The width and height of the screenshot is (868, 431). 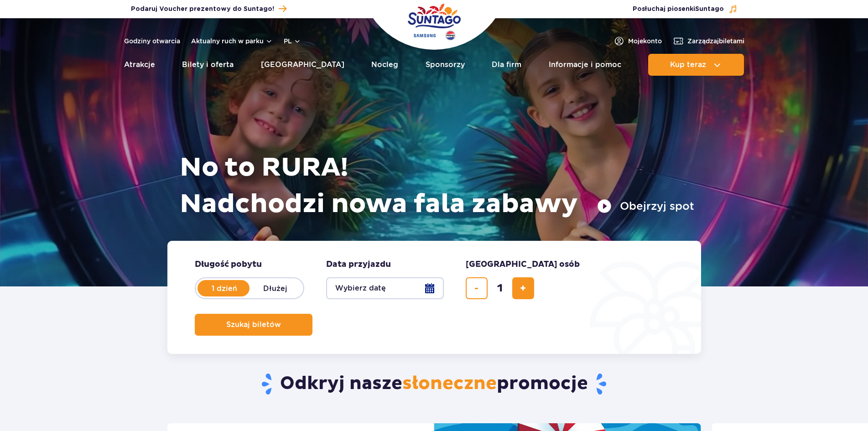 What do you see at coordinates (477, 288) in the screenshot?
I see `button: usuń bilet` at bounding box center [477, 288].